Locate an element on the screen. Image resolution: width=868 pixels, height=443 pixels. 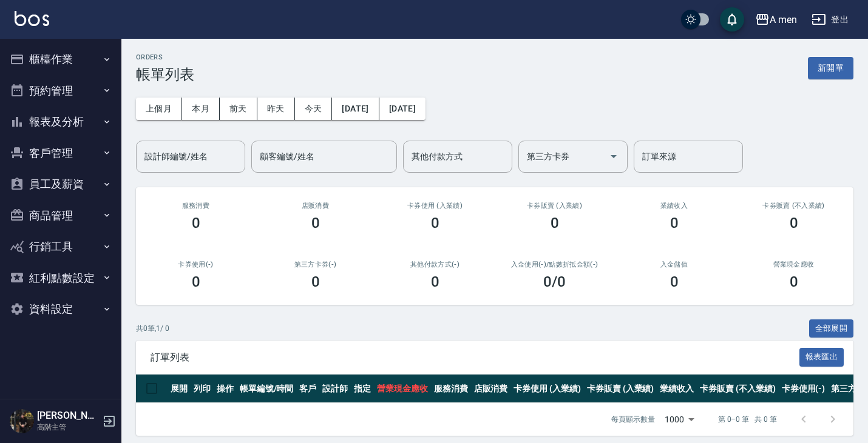
p: 每頁顯示數量 is located at coordinates (633, 419).